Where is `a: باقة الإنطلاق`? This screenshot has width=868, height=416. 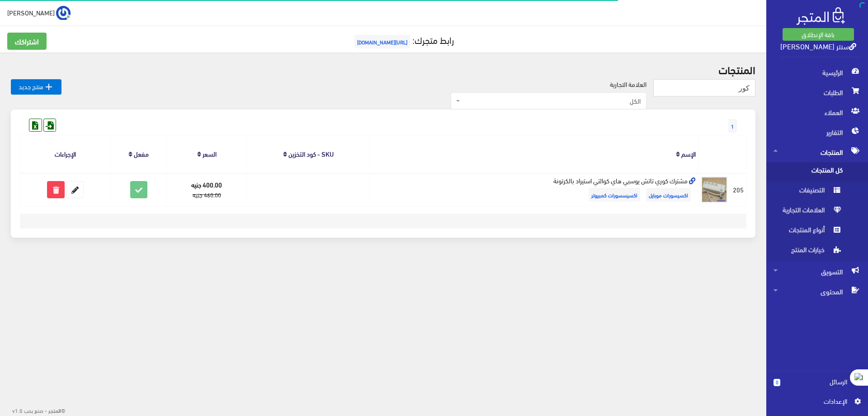 a: باقة الإنطلاق is located at coordinates (818, 35).